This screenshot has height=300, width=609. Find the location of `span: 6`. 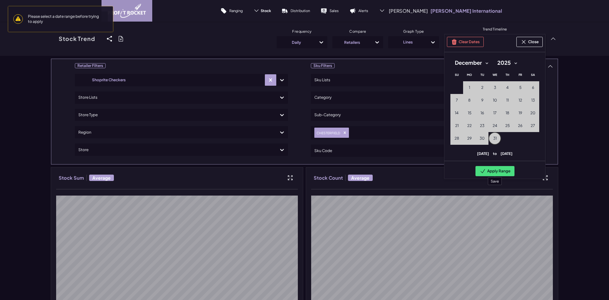

span: 6 is located at coordinates (533, 88).